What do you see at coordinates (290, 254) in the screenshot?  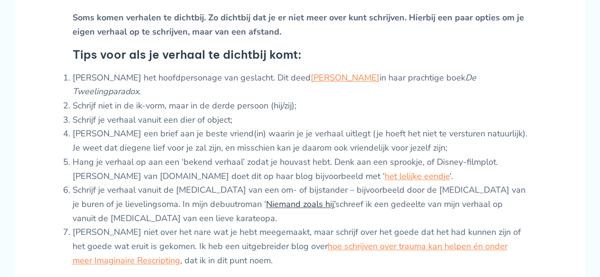 I see `a: hoe schrijven over trauma kan helpen én onder meer Imaginaire Rescripting` at bounding box center [290, 254].